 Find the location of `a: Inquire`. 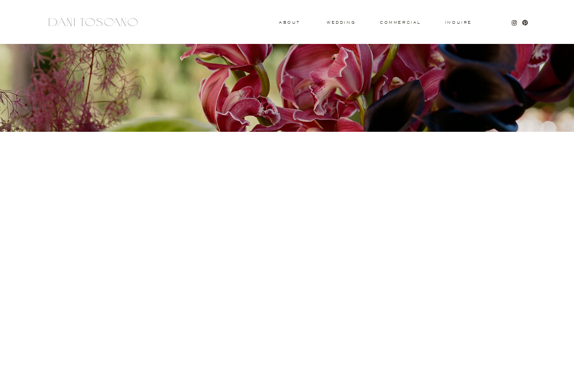

a: Inquire is located at coordinates (459, 23).